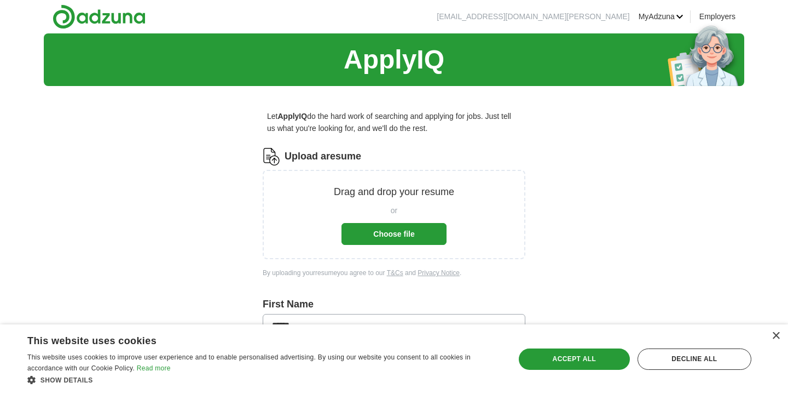 The image size is (788, 394). Describe the element at coordinates (394, 273) in the screenshot. I see `div: By uploading your resume you agree to our and .` at that location.